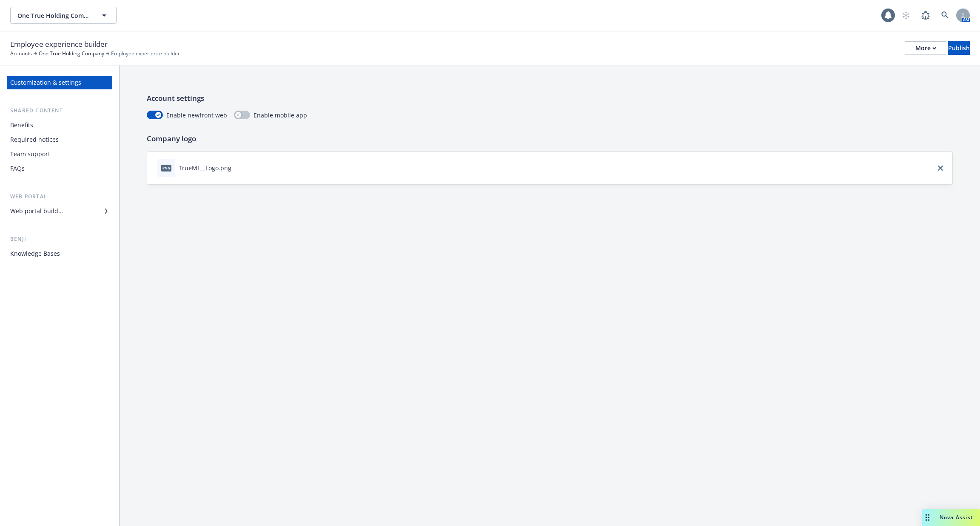 This screenshot has width=980, height=526. What do you see at coordinates (926, 15) in the screenshot?
I see `a: Report a Bug` at bounding box center [926, 15].